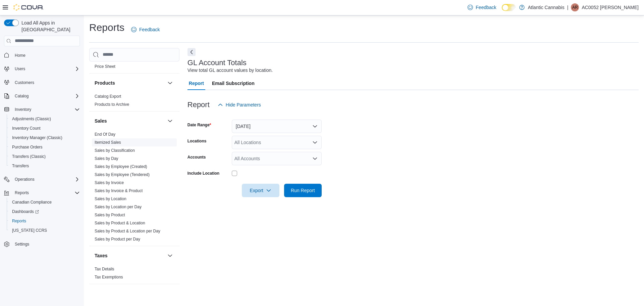  Describe the element at coordinates (199, 125) in the screenshot. I see `label: Date Range` at that location.